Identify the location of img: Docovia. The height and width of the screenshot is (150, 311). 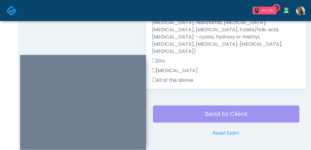
(11, 11).